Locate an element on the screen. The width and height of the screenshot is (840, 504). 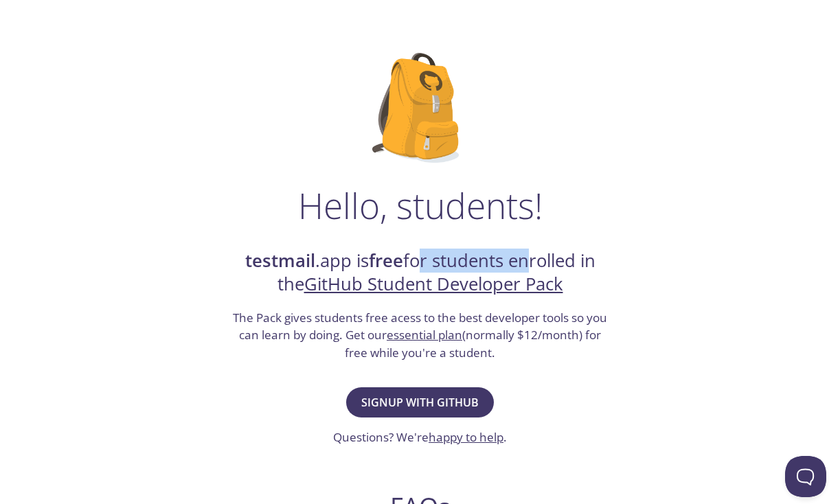
h3: Questions? We're . is located at coordinates (420, 437).